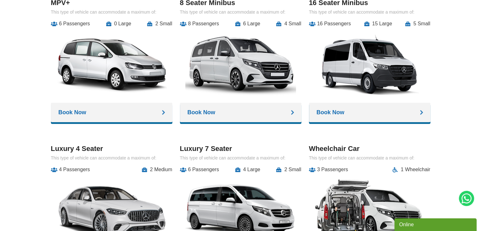 Image resolution: width=481 pixels, height=231 pixels. What do you see at coordinates (241, 64) in the screenshot?
I see `img: A1 Taxis 8 Seater Minibus` at bounding box center [241, 64].